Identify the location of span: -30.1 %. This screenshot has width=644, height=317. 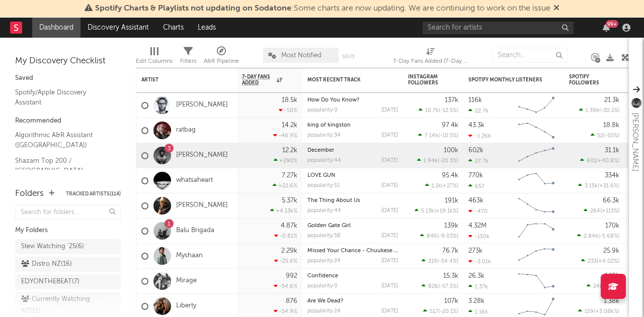
(609, 111).